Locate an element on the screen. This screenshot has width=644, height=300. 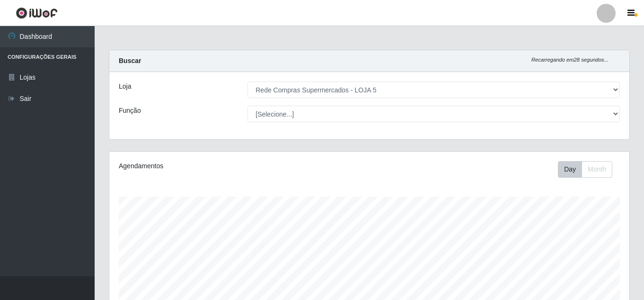
div: Toolbar with button groups is located at coordinates (588, 169).